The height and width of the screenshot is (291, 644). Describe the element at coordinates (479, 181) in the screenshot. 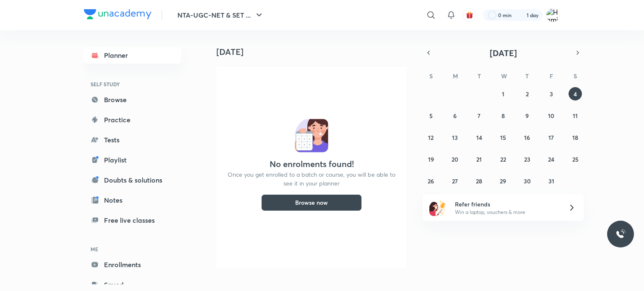

I see `button: October 28, 2025` at that location.